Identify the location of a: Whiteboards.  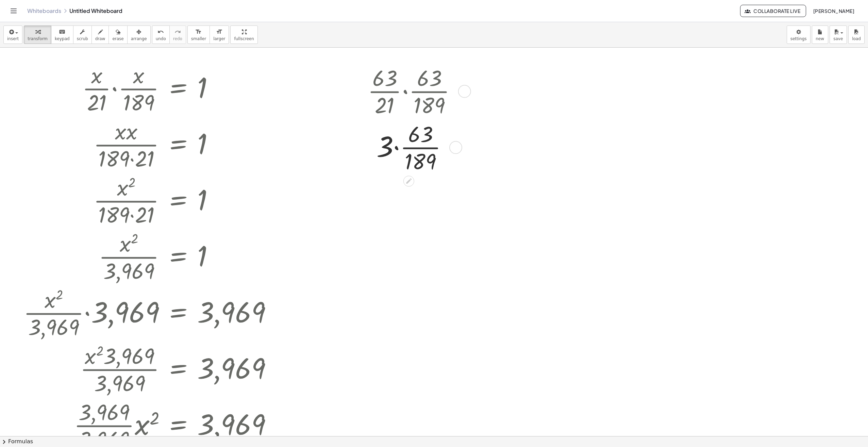
(44, 11).